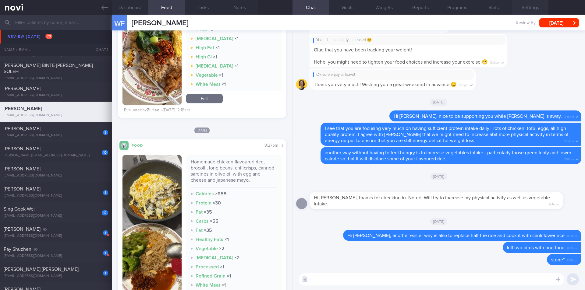 The height and width of the screenshot is (290, 585). I want to click on a: Edit, so click(204, 99).